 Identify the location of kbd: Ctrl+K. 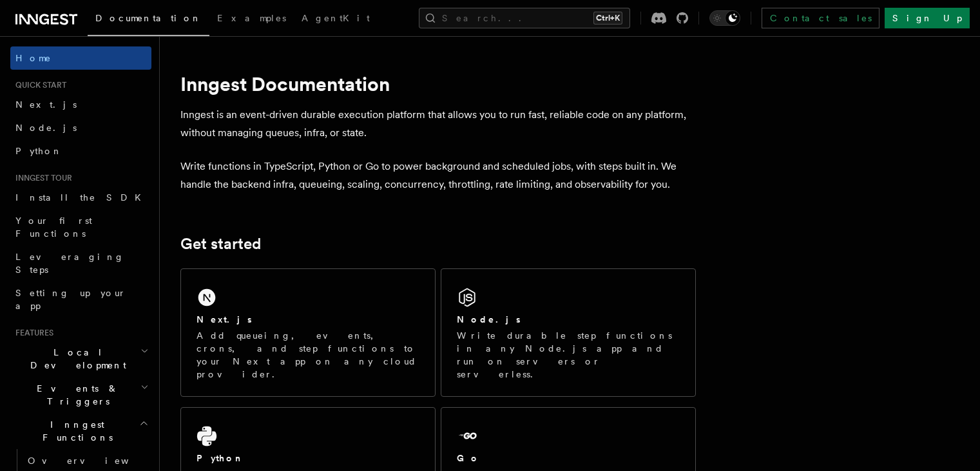
(608, 18).